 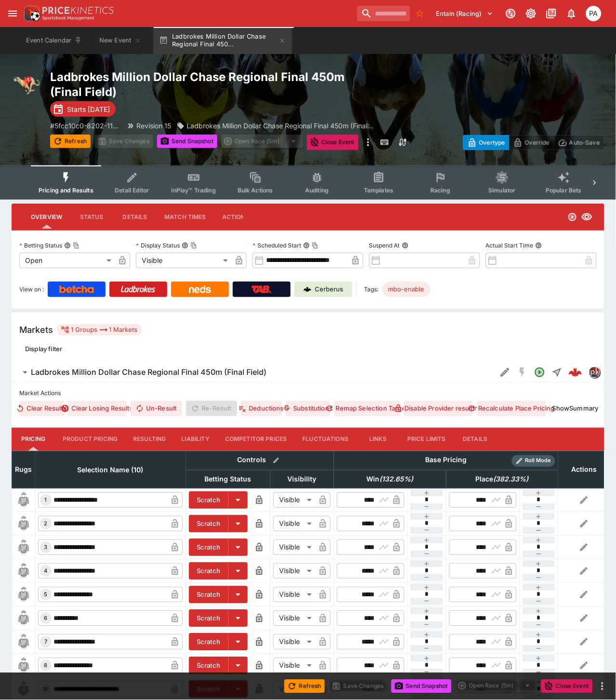 What do you see at coordinates (537, 142) in the screenshot?
I see `p: Override` at bounding box center [537, 142].